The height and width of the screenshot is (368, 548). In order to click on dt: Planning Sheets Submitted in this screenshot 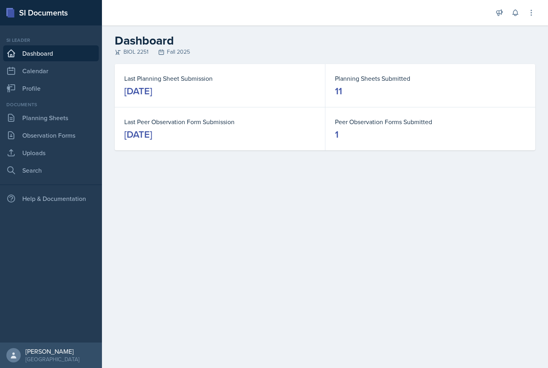, I will do `click(430, 78)`.